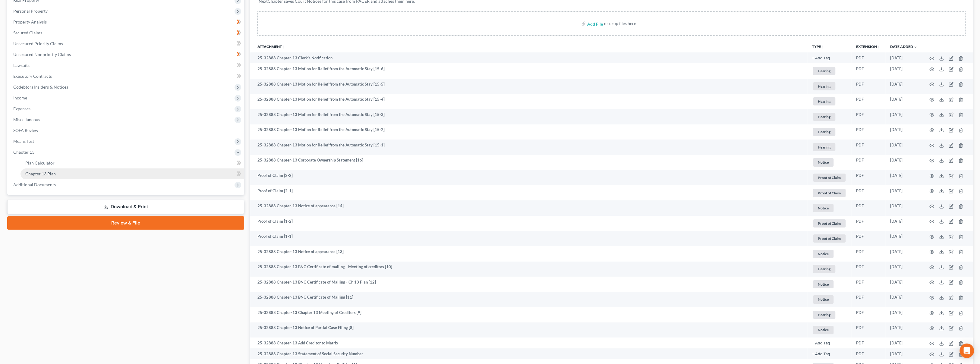  I want to click on a: SOFA Review, so click(127, 131).